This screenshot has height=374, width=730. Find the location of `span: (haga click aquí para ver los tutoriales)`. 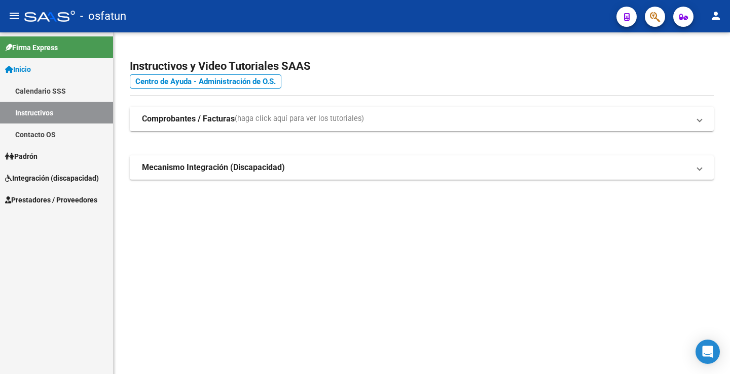

span: (haga click aquí para ver los tutoriales) is located at coordinates (299, 119).